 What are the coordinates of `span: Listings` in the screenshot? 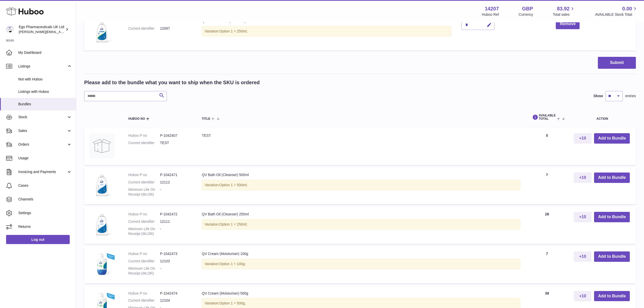 It's located at (42, 66).